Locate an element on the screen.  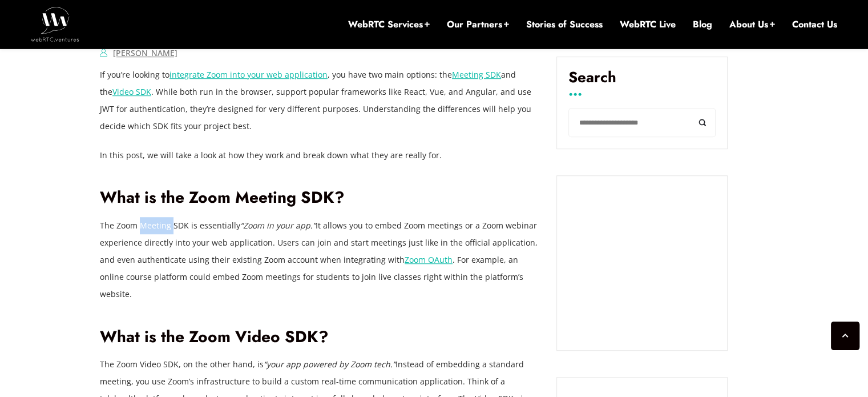
label: Search is located at coordinates (642, 82).